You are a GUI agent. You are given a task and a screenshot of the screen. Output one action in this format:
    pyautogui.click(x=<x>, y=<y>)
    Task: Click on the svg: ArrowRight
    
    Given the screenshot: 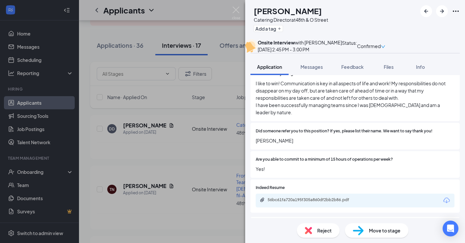 What is the action you would take?
    pyautogui.click(x=442, y=11)
    